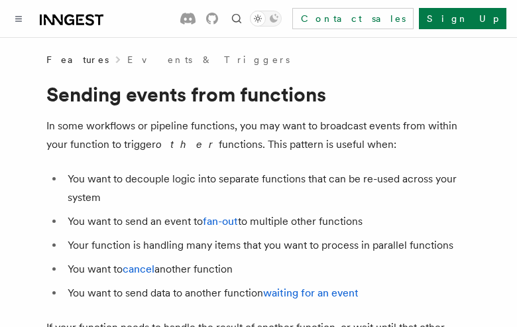 This screenshot has height=327, width=517. Describe the element at coordinates (139, 269) in the screenshot. I see `a: cancel` at that location.